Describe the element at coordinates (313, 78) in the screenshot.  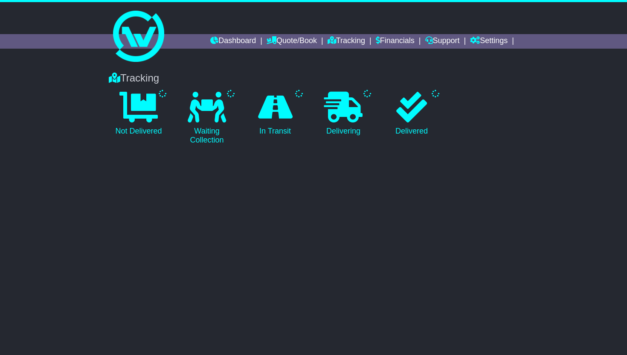
I see `div: Tracking` at that location.